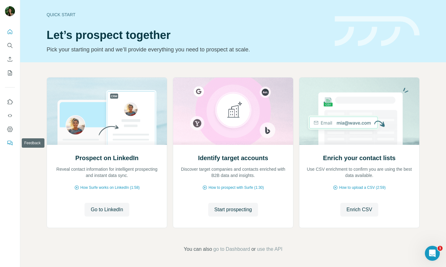  What do you see at coordinates (10, 129) in the screenshot?
I see `button: Dashboard` at bounding box center [10, 129].